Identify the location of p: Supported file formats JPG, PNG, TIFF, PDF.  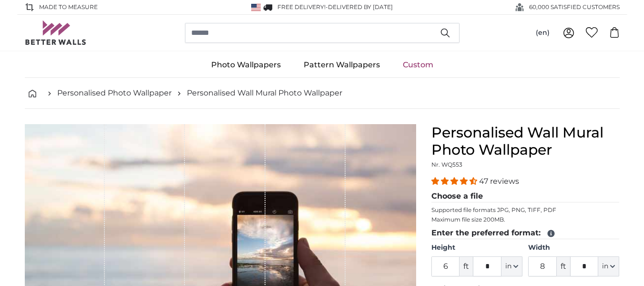
(526, 210).